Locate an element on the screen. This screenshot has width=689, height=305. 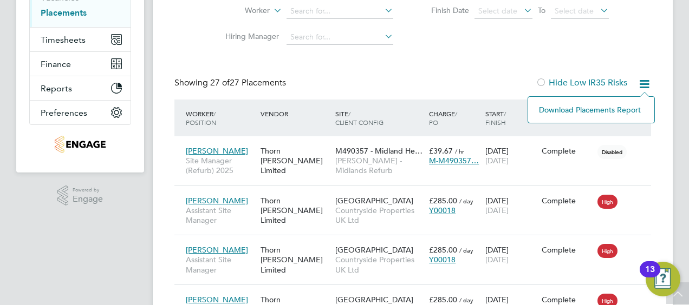
div: Showing is located at coordinates (231, 83).